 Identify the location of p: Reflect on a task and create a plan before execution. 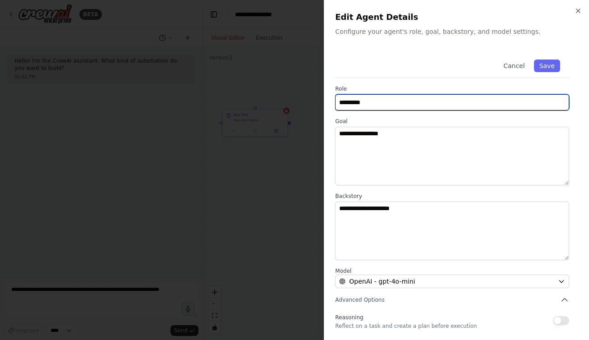
(406, 326).